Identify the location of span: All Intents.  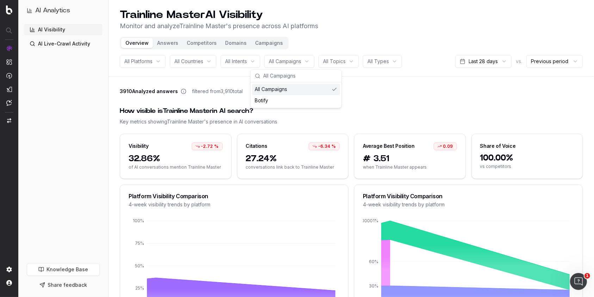
(236, 61).